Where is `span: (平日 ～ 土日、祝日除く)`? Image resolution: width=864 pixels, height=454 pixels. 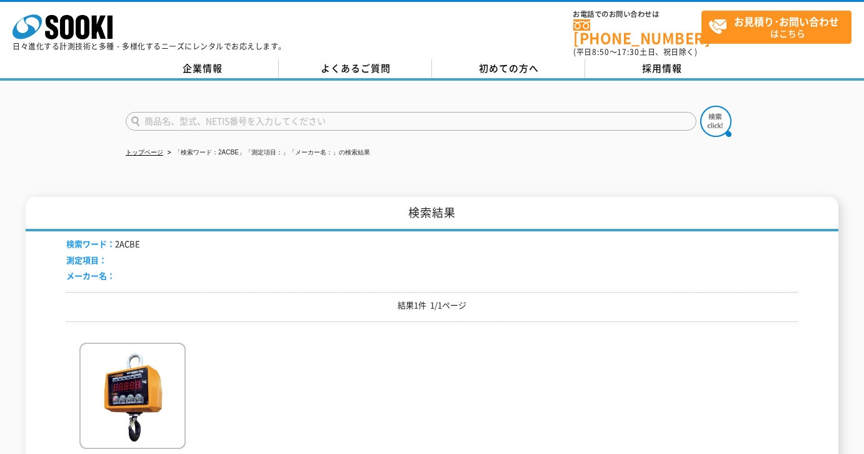 span: (平日 ～ 土日、祝日除く) is located at coordinates (635, 52).